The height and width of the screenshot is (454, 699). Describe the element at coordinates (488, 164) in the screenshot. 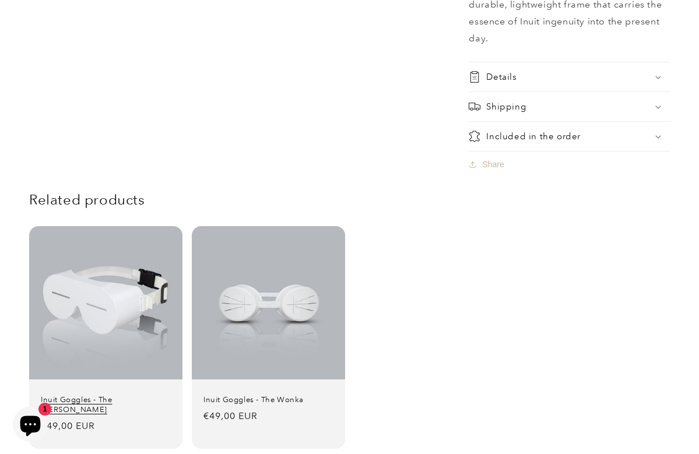

I see `button: Share` at that location.